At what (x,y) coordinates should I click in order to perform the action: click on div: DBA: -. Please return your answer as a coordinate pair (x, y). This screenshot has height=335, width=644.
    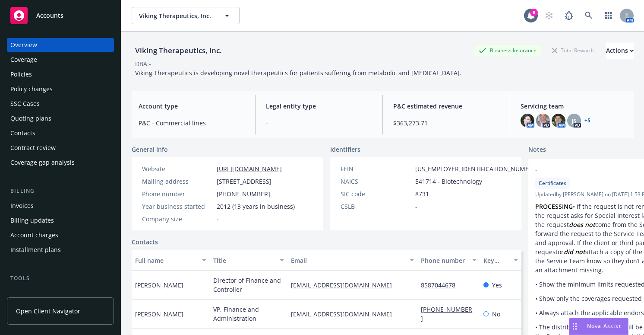
    Looking at the image, I should click on (143, 64).